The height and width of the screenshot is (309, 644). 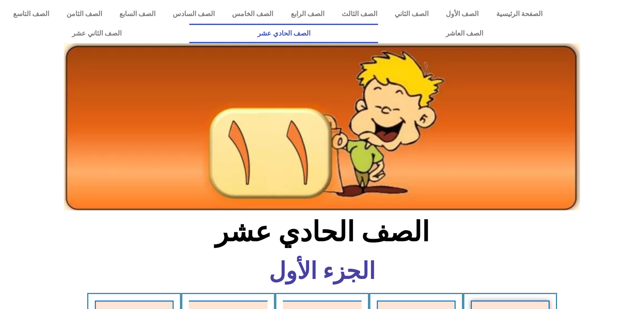 What do you see at coordinates (84, 14) in the screenshot?
I see `a: الصف الثامن` at bounding box center [84, 14].